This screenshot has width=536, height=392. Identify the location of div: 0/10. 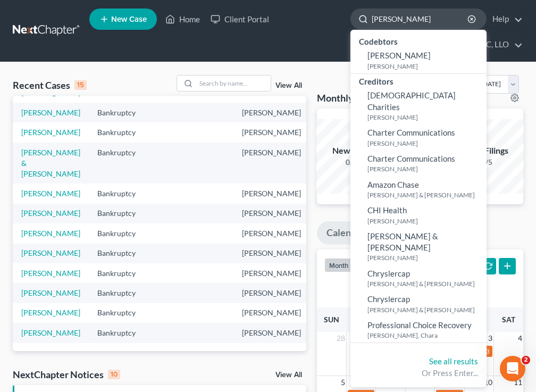
(353, 162).